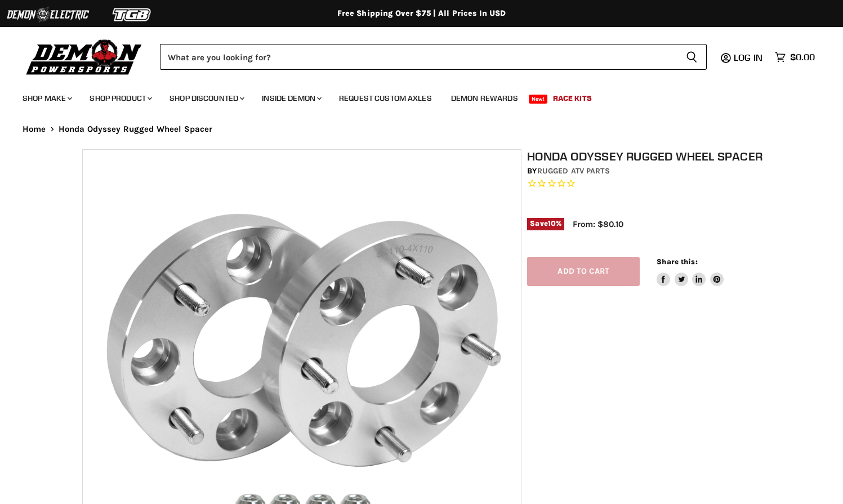  What do you see at coordinates (677, 261) in the screenshot?
I see `span: Share this:` at bounding box center [677, 261].